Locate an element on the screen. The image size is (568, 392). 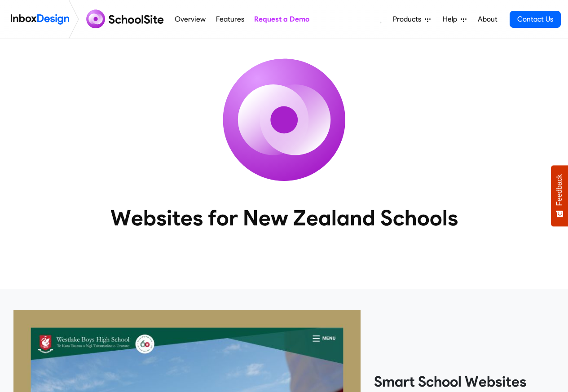
heading: Websites for New Zealand Schools is located at coordinates (284, 217).